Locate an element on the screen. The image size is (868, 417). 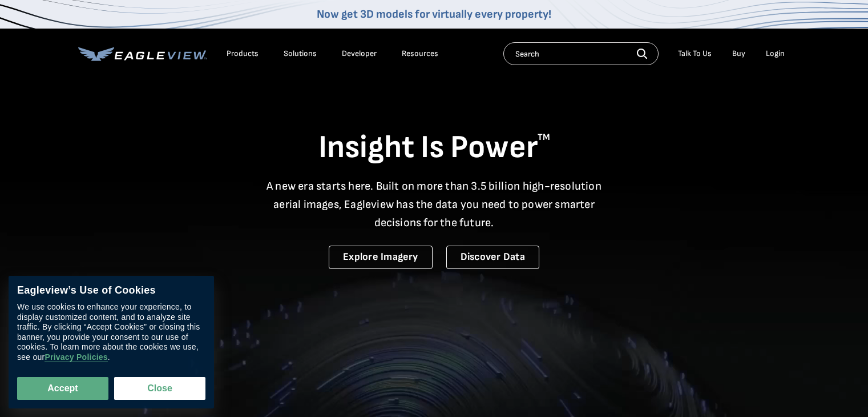
div: Eagleview’s Use of Cookies is located at coordinates (111, 291).